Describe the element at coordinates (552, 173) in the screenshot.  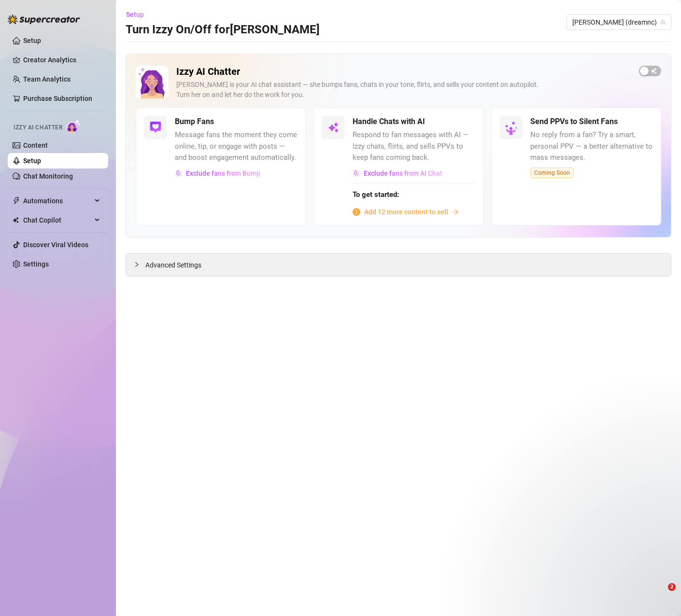
I see `span: Coming Soon` at that location.